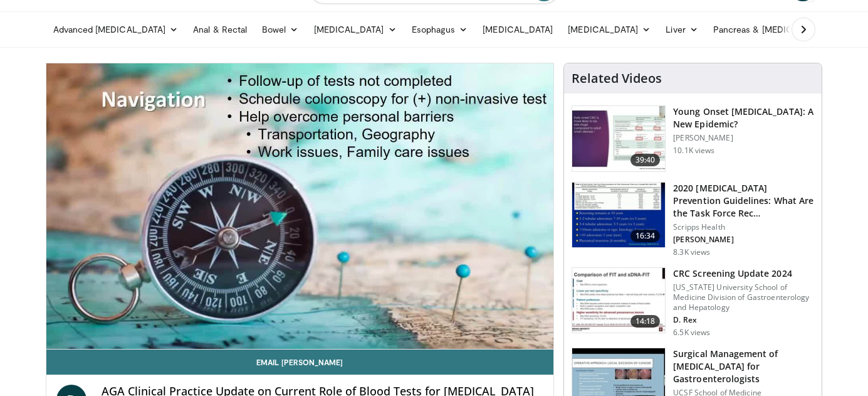 Image resolution: width=868 pixels, height=396 pixels. I want to click on span: 16:34, so click(645, 235).